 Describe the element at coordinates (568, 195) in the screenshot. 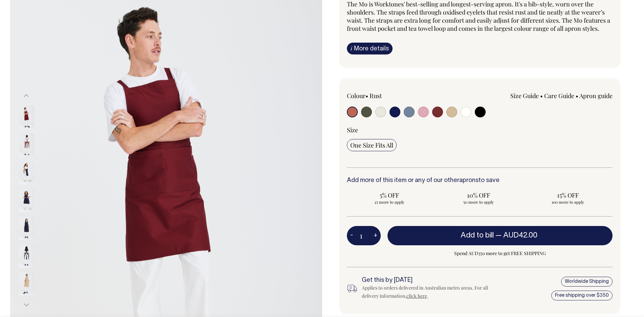

I see `span: 15% OFF` at that location.